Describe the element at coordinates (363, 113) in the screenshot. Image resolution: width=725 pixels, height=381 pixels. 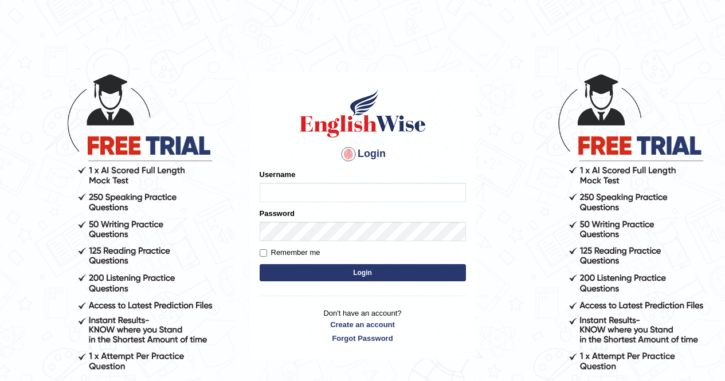
I see `img: Logo of English Wise sign in for intelligent practice with AI` at that location.